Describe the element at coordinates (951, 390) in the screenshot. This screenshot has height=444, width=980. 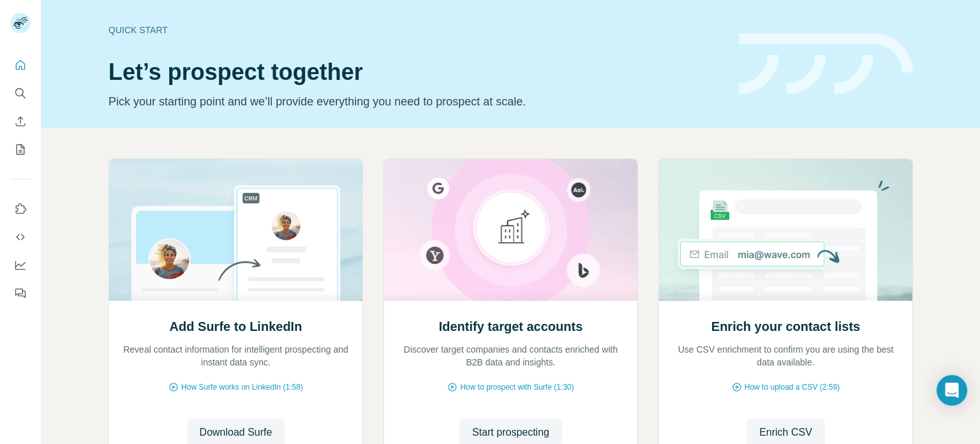
I see `div: Open Intercom Messenger` at that location.